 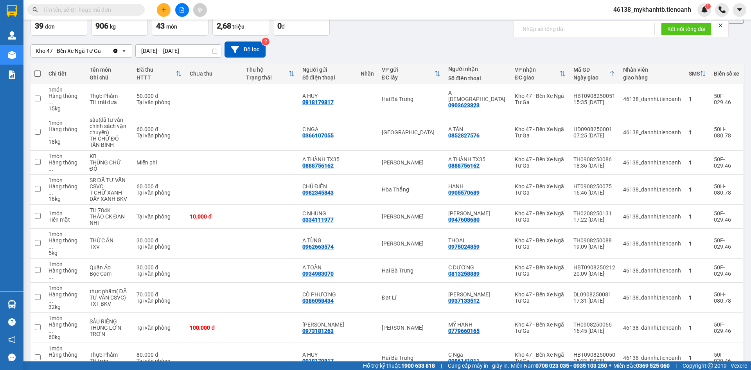 What do you see at coordinates (328, 186) in the screenshot?
I see `div: CHÚ ĐIỂN` at bounding box center [328, 186].